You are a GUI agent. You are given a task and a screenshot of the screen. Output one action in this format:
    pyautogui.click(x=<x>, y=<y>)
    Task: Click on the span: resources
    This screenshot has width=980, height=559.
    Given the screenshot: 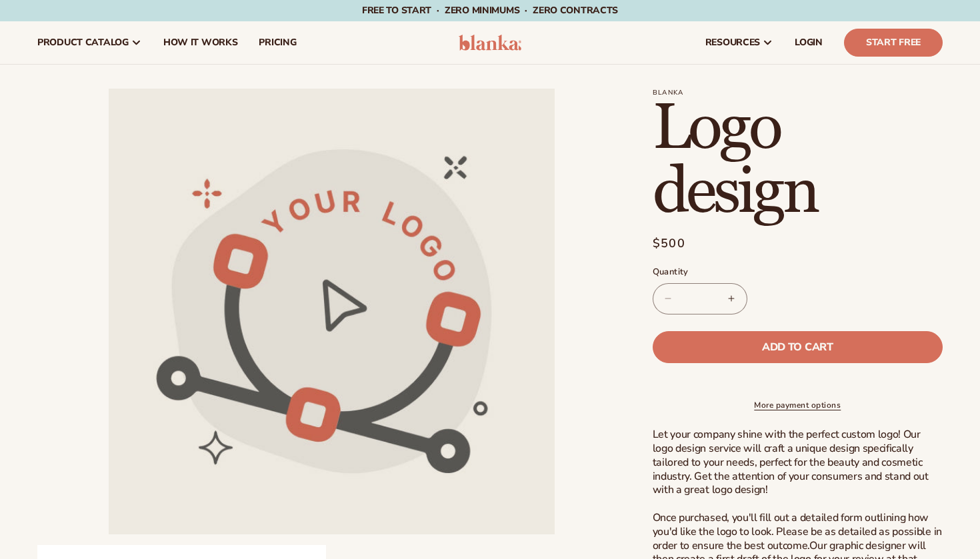 What is the action you would take?
    pyautogui.click(x=733, y=43)
    